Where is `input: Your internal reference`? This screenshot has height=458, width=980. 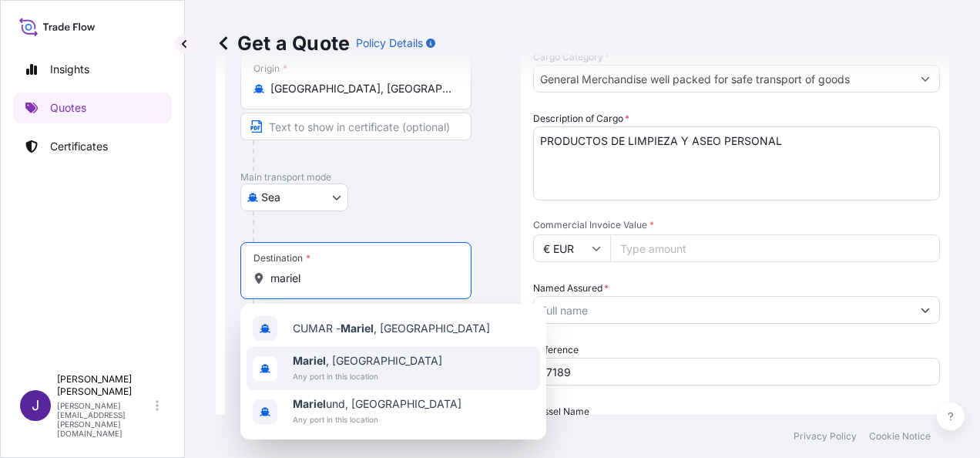 input: Your internal reference is located at coordinates (737, 372).